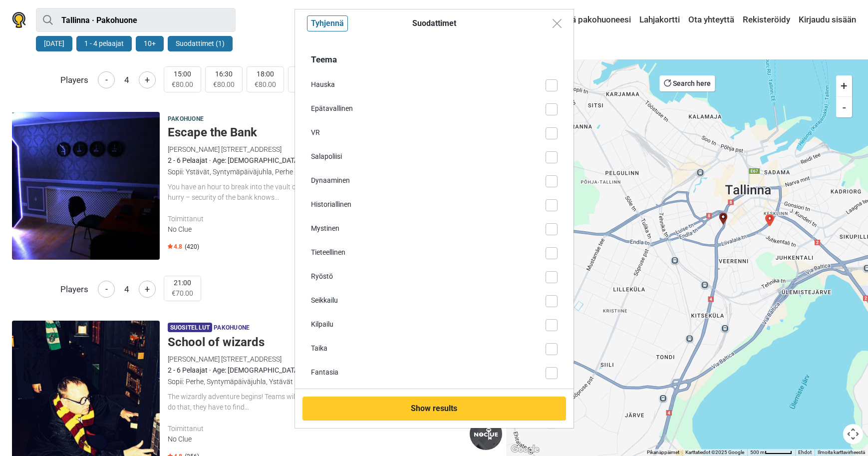 This screenshot has width=868, height=456. What do you see at coordinates (428, 252) in the screenshot?
I see `div: Tieteellinen` at bounding box center [428, 252].